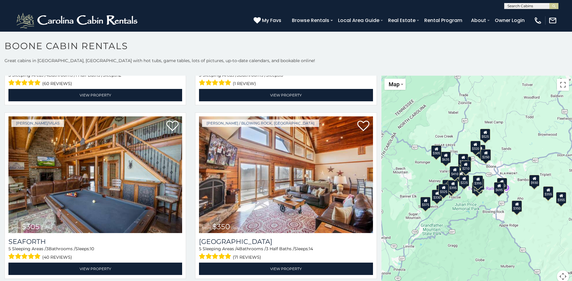 This screenshot has width=572, height=281. Describe the element at coordinates (57, 257) in the screenshot. I see `span: (40 reviews)` at that location.